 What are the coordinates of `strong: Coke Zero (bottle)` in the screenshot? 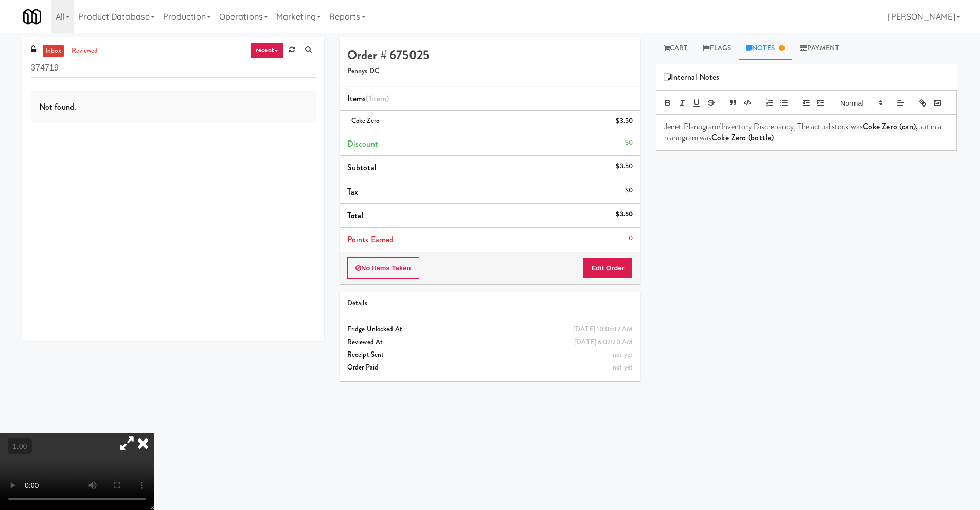 It's located at (742, 138).